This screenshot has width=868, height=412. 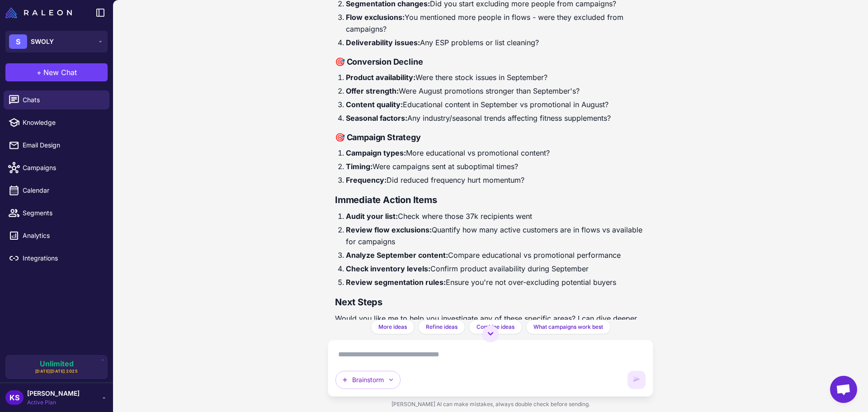 What do you see at coordinates (378, 137) in the screenshot?
I see `strong: 🎯 Campaign Strategy` at bounding box center [378, 137].